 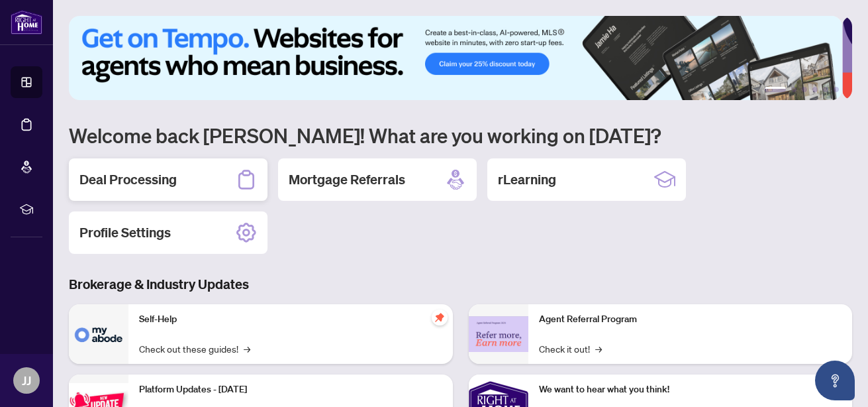 I want to click on button: 4, so click(x=815, y=90).